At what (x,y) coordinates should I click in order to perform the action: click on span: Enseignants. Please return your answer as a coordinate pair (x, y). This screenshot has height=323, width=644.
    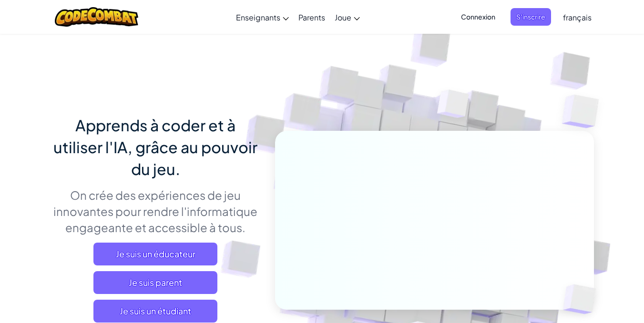
    Looking at the image, I should click on (257, 17).